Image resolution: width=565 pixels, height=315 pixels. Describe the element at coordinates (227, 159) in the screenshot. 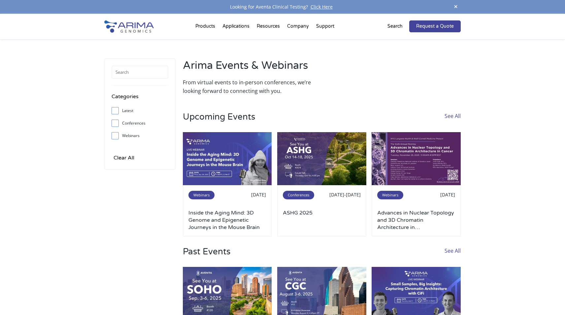

I see `img: Use-This-For-Webinar-Images-2-500x300.jpg` at that location.